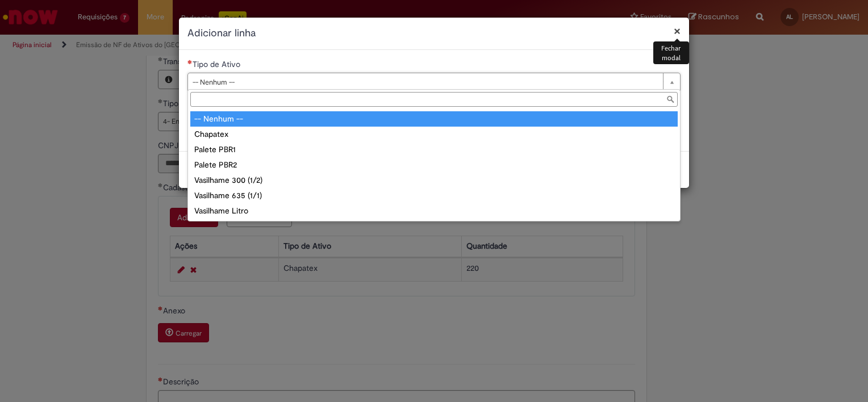  I want to click on div: Chapatex, so click(434, 134).